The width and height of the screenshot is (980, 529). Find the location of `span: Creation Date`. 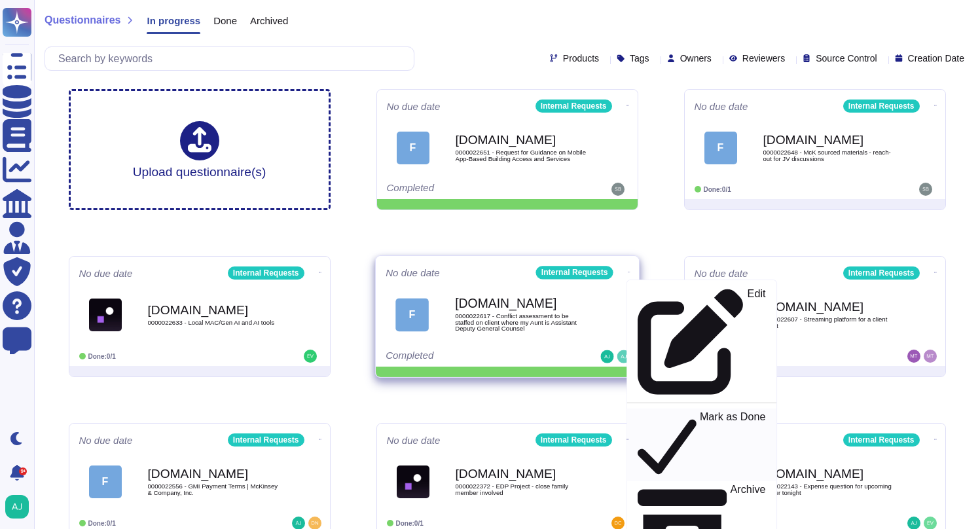

span: Creation Date is located at coordinates (936, 58).